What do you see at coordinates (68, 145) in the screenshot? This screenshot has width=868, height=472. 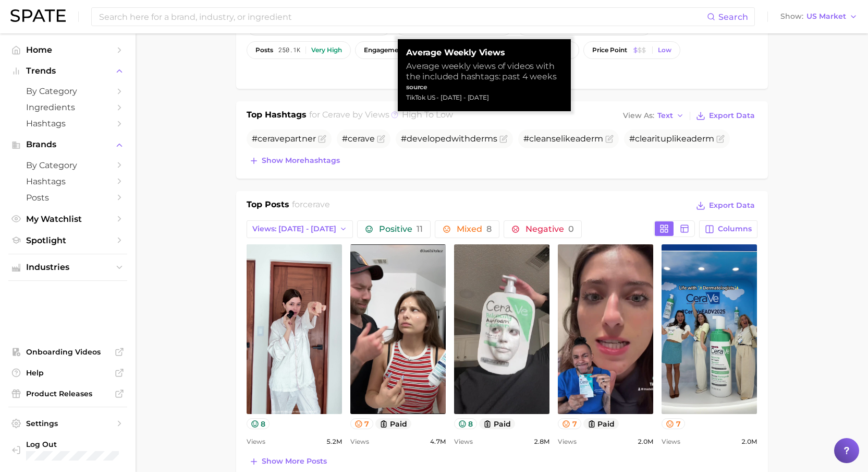 I see `button: Brands` at bounding box center [68, 145].